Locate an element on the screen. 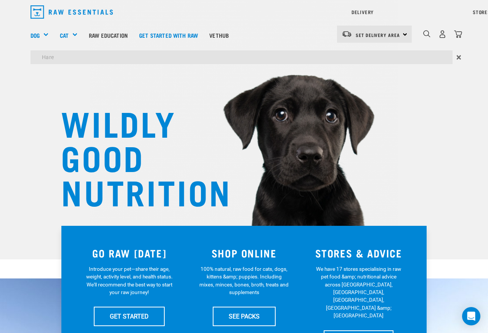 This screenshot has width=488, height=333. img: home-icon-1@2x.png is located at coordinates (427, 34).